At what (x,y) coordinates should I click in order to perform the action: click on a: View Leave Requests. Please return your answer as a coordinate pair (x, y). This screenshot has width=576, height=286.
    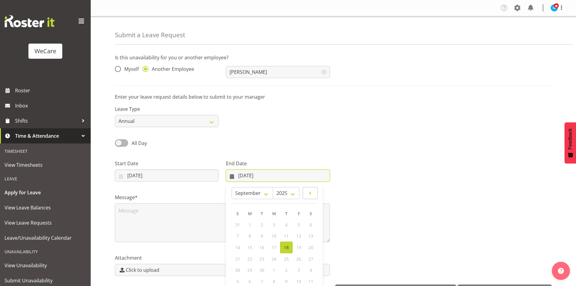
    Looking at the image, I should click on (45, 223).